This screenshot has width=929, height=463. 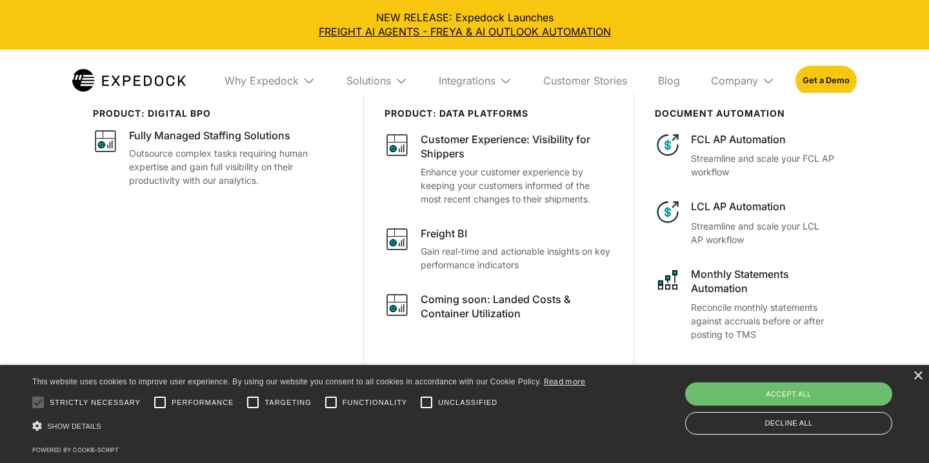 I want to click on p: Streamline and scale your LCL AP workflow, so click(x=763, y=233).